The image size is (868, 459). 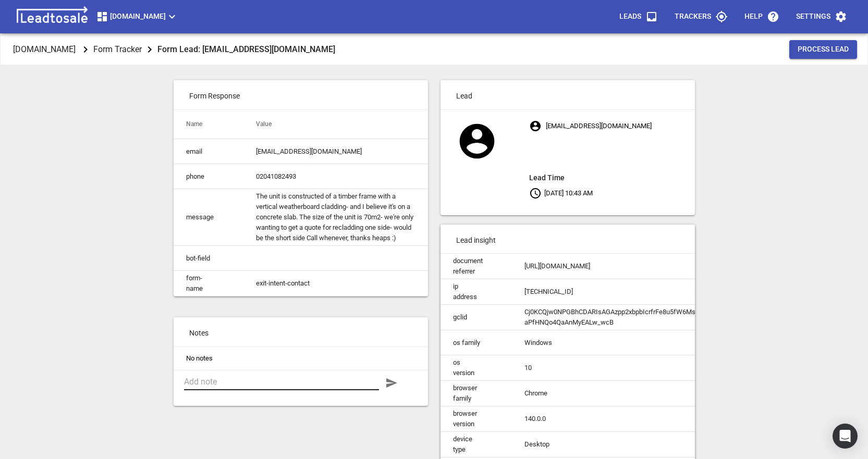 I want to click on span: Process Lead, so click(x=823, y=49).